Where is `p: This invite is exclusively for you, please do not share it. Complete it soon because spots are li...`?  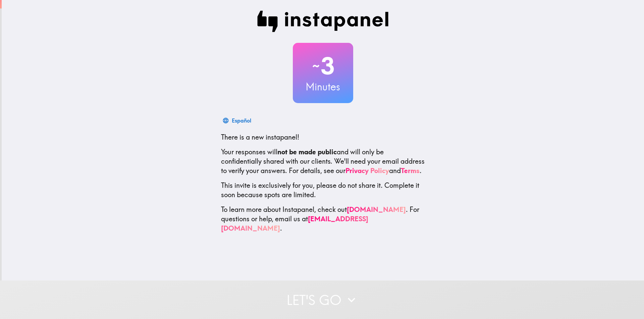
p: This invite is exclusively for you, please do not share it. Complete it soon because spots are li... is located at coordinates (323, 190).